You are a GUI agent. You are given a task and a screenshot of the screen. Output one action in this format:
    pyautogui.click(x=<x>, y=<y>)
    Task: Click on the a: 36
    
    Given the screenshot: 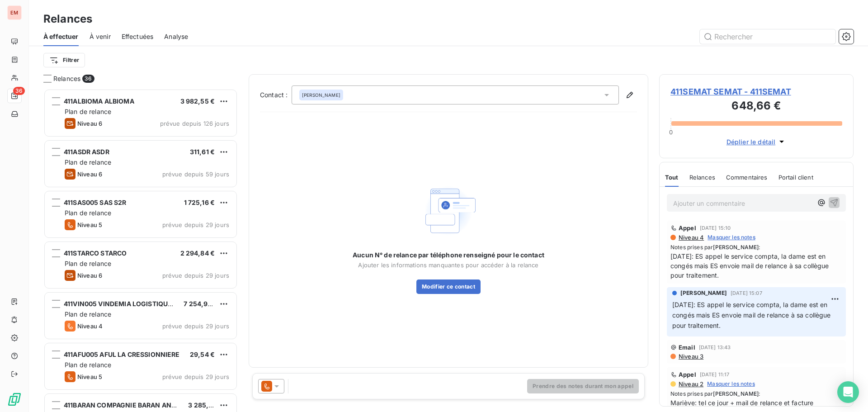 What is the action you would take?
    pyautogui.click(x=14, y=96)
    